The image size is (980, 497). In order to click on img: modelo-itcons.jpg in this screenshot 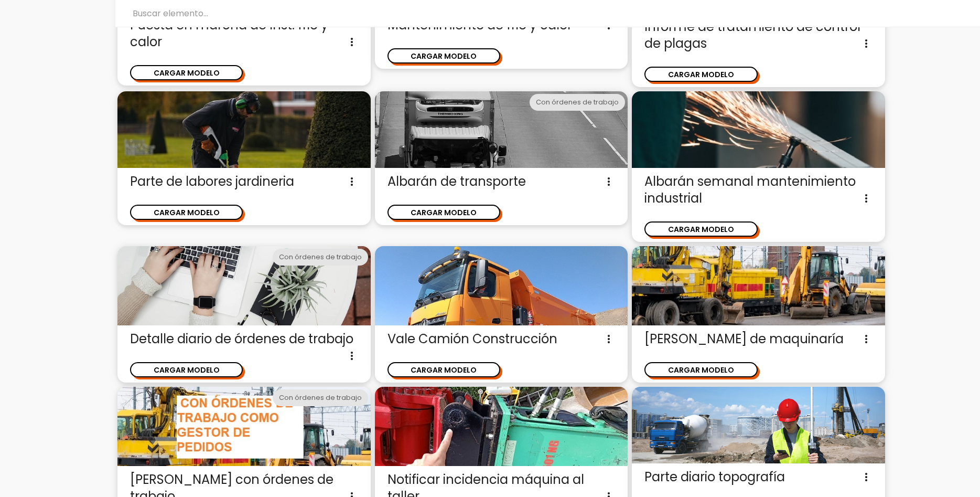, I will do `click(243, 286)`.